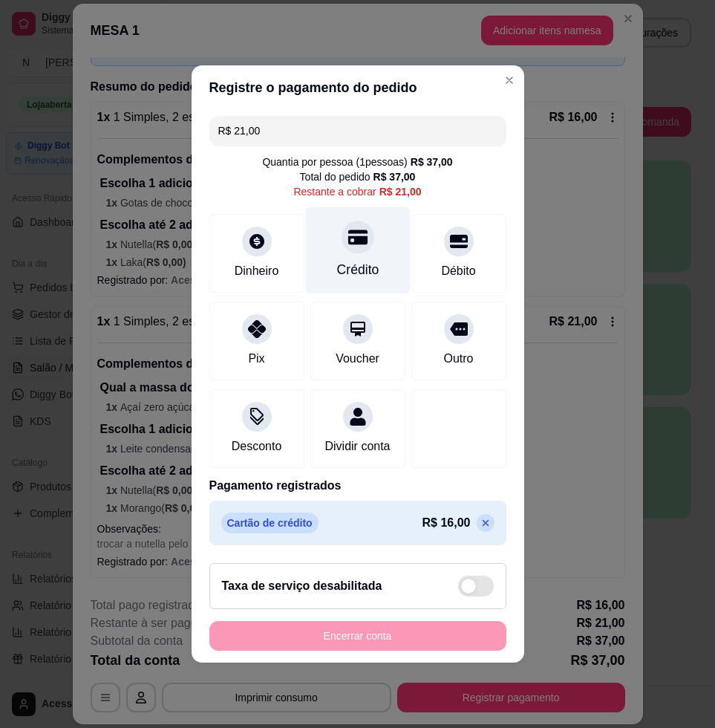  Describe the element at coordinates (458, 271) in the screenshot. I see `div: Débito` at that location.